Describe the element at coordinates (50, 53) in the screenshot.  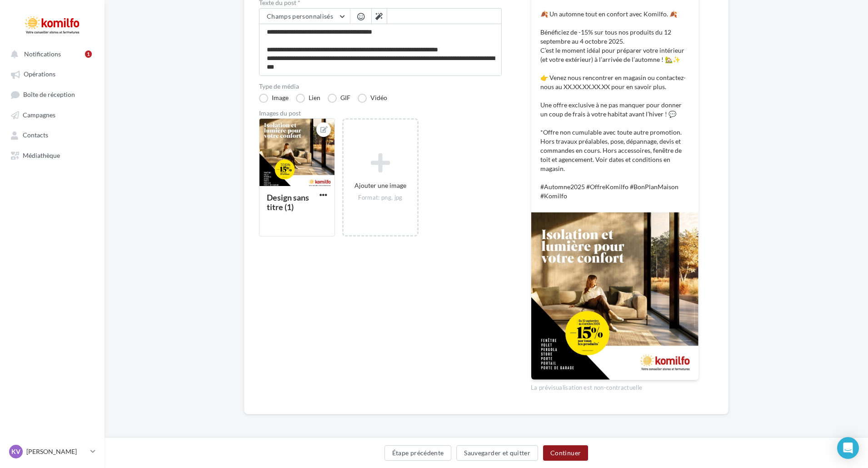
I see `button: Notifications 1` at that location.